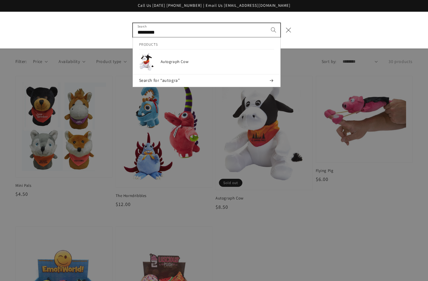 The width and height of the screenshot is (428, 281). I want to click on button: Close, so click(289, 30).